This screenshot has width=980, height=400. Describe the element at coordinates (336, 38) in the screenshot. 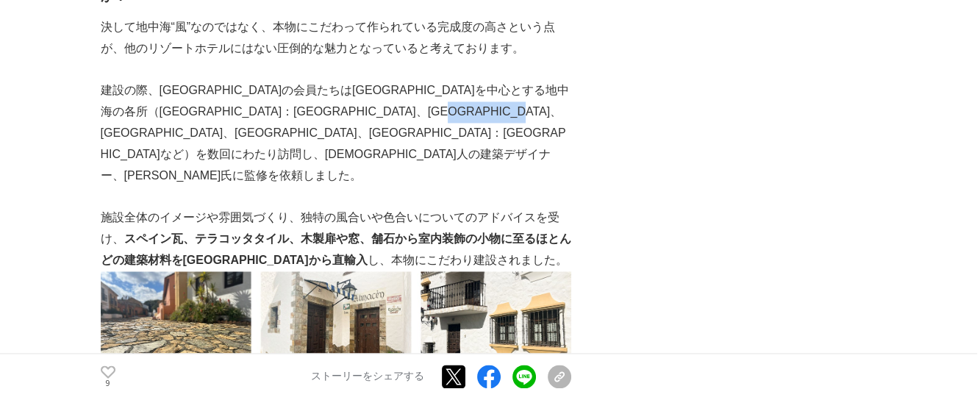

I see `p: 決して地中海“風”なのではなく、本物にこだわって作られている完成度の高さという点が、他のリゾートホテルにはない圧倒的な魅力となっていると考えております。` at that location.